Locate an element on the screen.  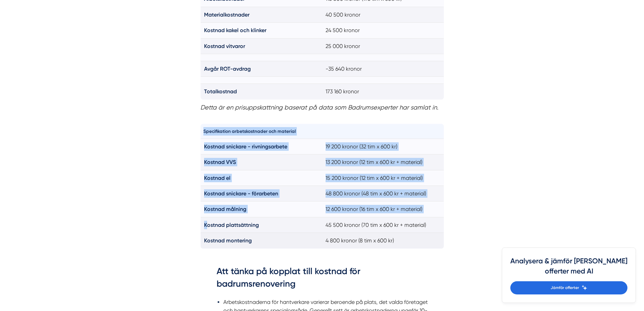
td: 19 200 kronor (32 tim x 600 kr) is located at coordinates (383, 146).